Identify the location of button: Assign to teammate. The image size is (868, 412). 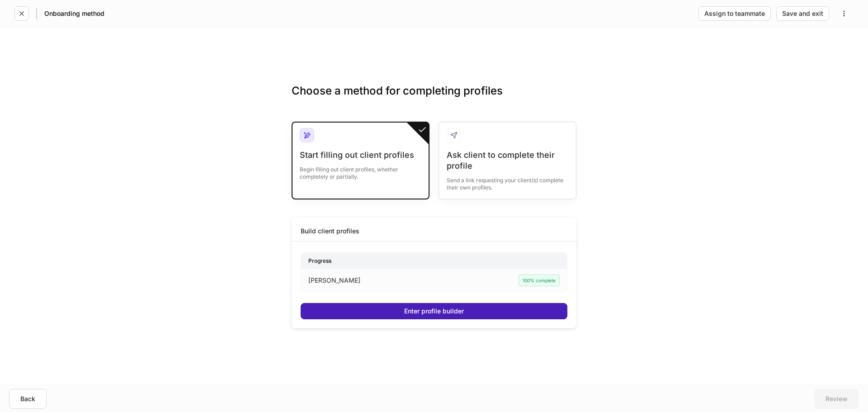
(735, 14).